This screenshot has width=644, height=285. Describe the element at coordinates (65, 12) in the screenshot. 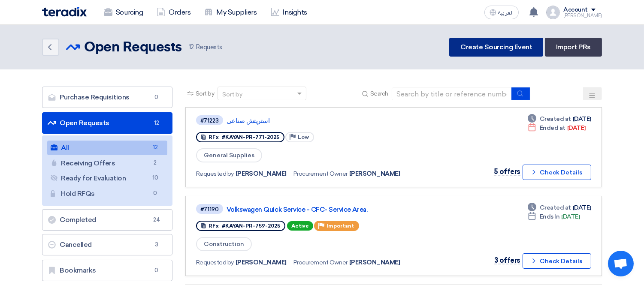

I see `img: Teradix logo` at that location.